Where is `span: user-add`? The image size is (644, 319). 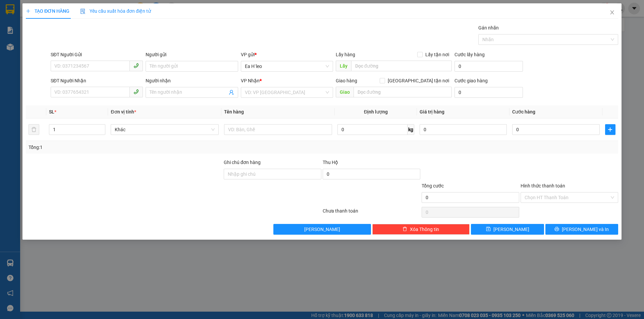
span: user-add is located at coordinates (231, 92).